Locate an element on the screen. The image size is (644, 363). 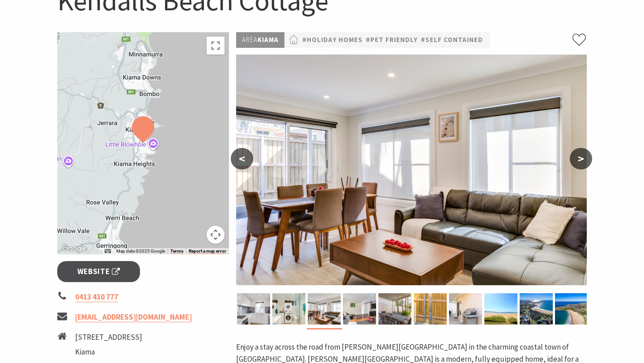
button: Map camera controls is located at coordinates (215, 234).